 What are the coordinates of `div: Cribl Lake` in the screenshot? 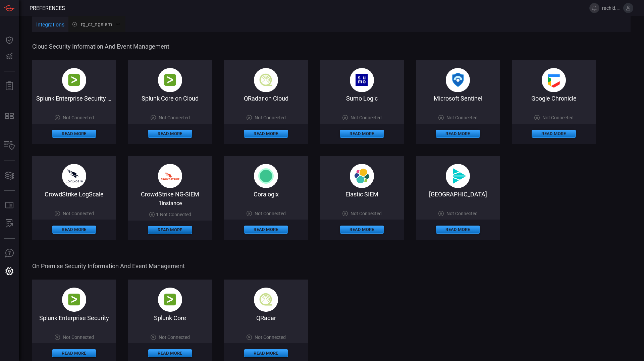 It's located at (458, 194).